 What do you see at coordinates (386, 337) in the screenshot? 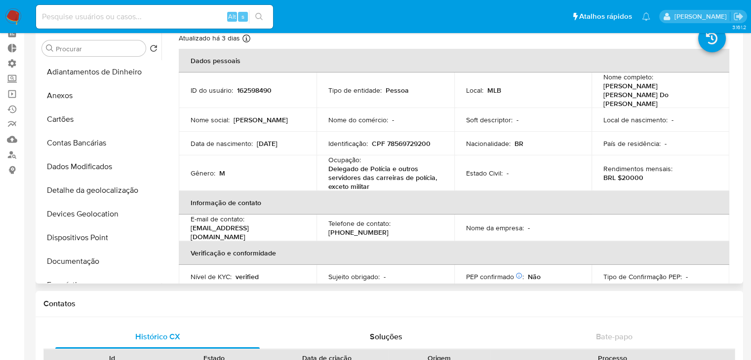
I see `span: Soluções` at bounding box center [386, 337].